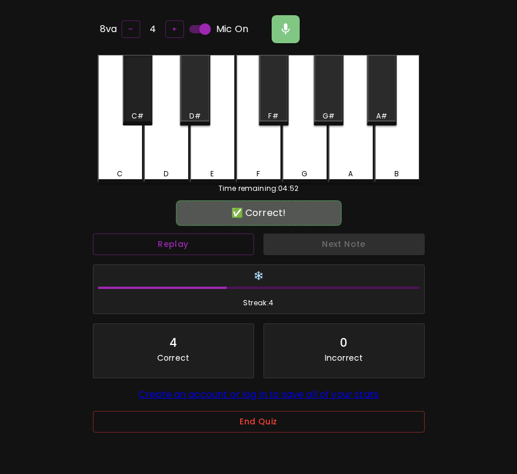 This screenshot has width=517, height=474. Describe the element at coordinates (153, 29) in the screenshot. I see `h6: 4` at that location.